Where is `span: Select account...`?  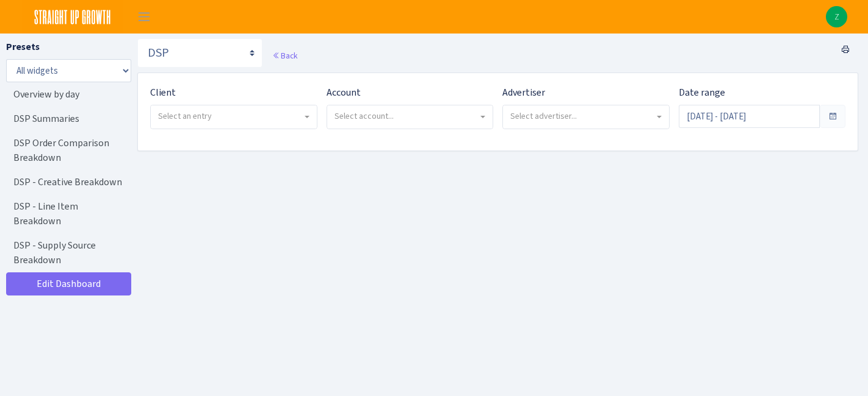 span: Select account... is located at coordinates (363, 116).